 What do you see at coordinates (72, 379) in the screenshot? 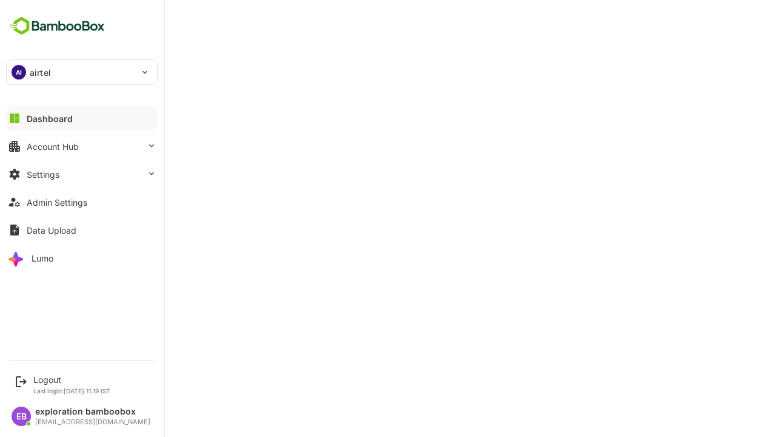
I see `div: Logout` at bounding box center [72, 379].